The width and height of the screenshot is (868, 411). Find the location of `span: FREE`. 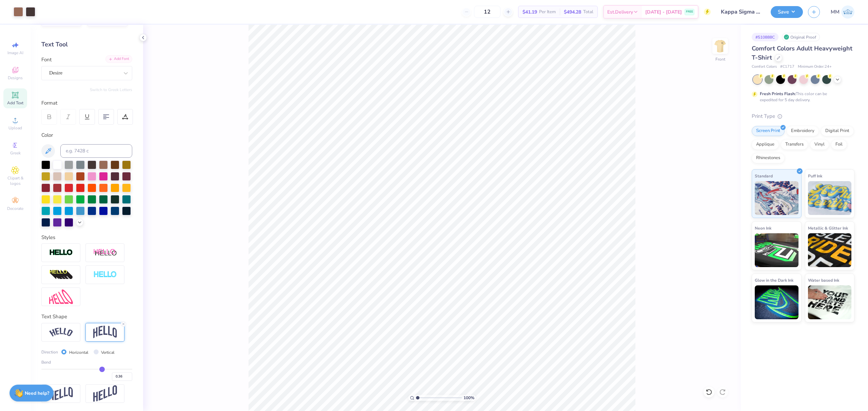

span: FREE is located at coordinates (689, 12).